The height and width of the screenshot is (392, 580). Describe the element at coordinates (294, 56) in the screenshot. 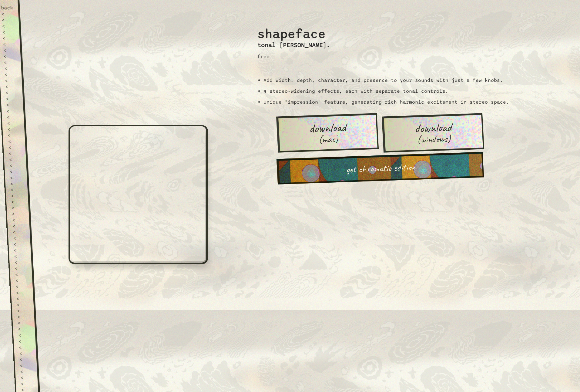

I see `p: free` at that location.